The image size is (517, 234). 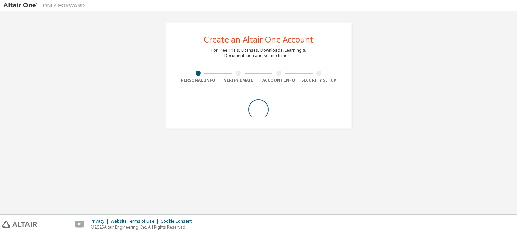 What do you see at coordinates (80, 224) in the screenshot?
I see `img: youtube.svg` at bounding box center [80, 224].